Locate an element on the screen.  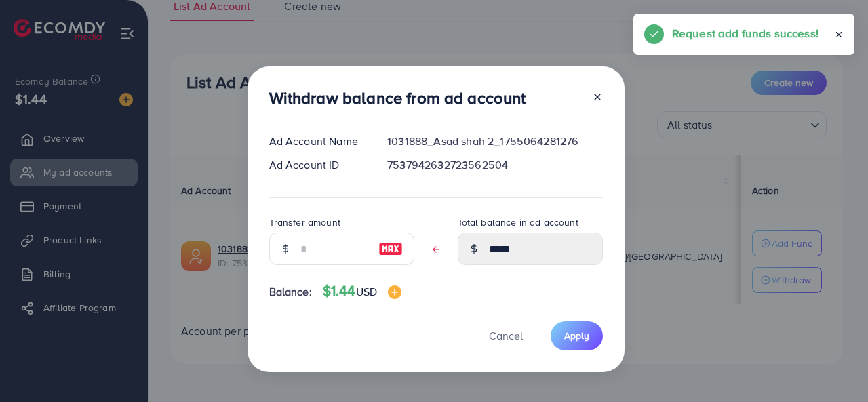
div: Ad Account Name is located at coordinates (317, 141).